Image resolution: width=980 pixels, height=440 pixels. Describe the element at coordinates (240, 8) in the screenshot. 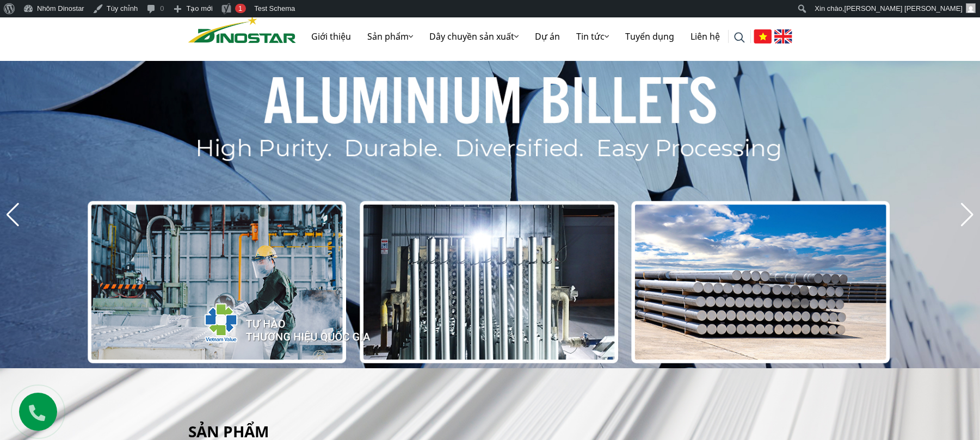

I see `span: 1` at that location.